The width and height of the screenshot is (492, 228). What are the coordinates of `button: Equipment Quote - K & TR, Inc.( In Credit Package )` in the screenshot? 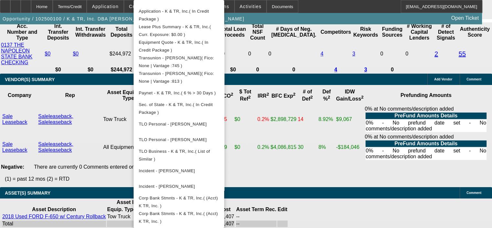 It's located at (179, 46).